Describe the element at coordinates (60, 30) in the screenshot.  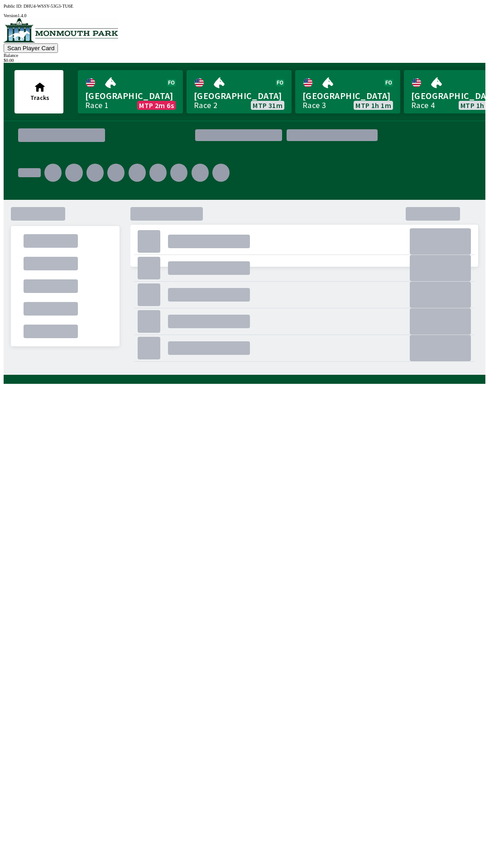
I see `img: venue logo` at that location.